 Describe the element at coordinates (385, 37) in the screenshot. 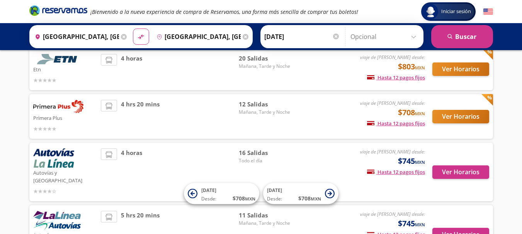

I see `input: Opcional` at that location.